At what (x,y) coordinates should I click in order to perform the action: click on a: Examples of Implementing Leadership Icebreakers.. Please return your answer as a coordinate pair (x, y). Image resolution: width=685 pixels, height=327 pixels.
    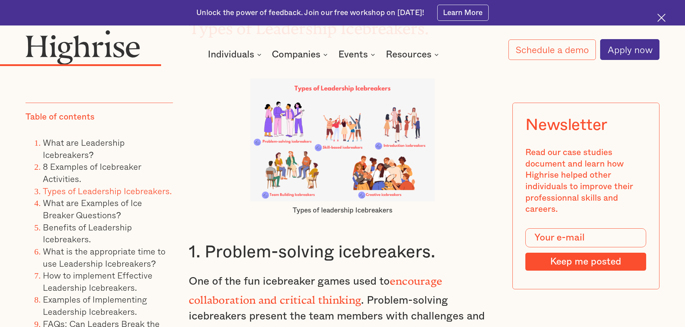
    Looking at the image, I should click on (95, 306).